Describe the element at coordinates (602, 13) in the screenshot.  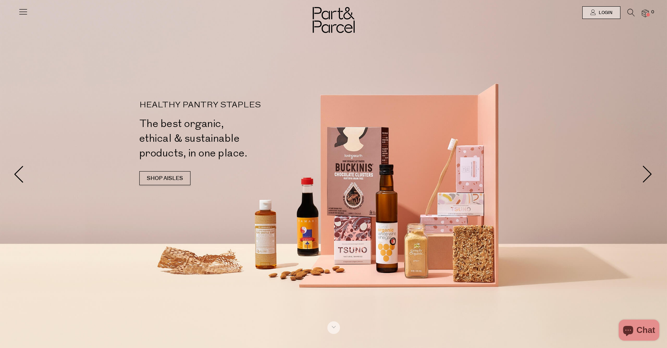
I see `a: Login` at that location.